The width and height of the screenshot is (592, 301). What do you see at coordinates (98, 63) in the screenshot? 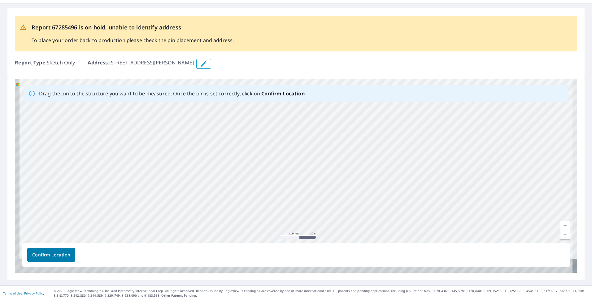
I see `b: Address` at bounding box center [98, 63].